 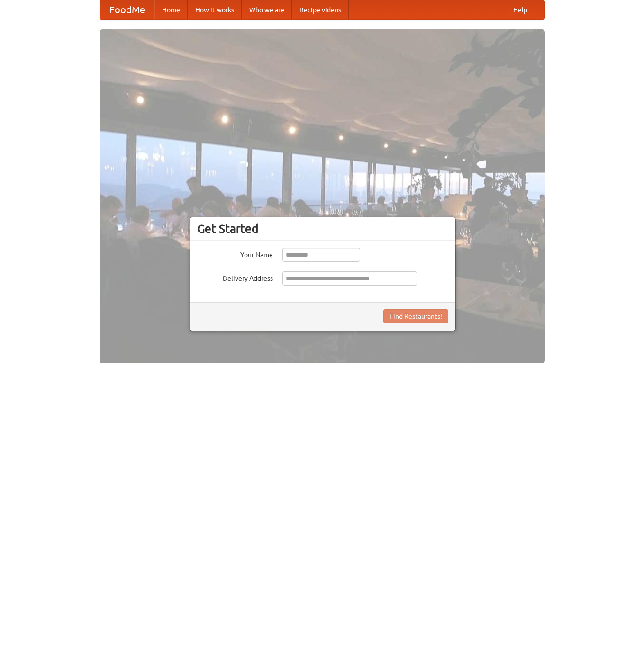 I want to click on a: Help, so click(x=520, y=10).